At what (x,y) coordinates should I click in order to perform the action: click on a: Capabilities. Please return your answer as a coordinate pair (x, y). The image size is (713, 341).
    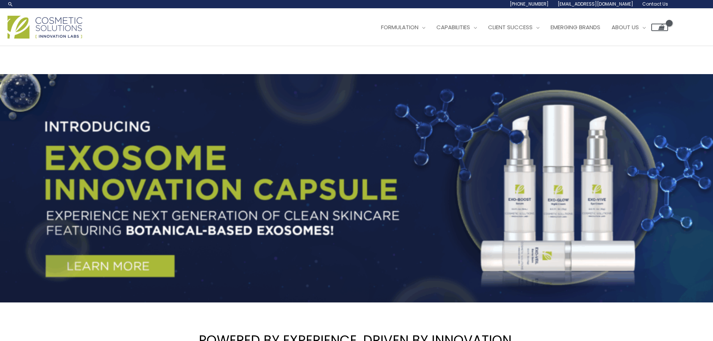
    Looking at the image, I should click on (457, 27).